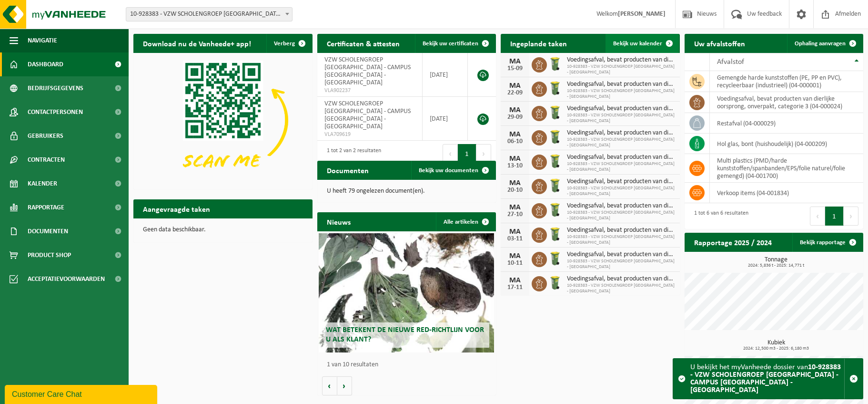 The image size is (868, 404). I want to click on button: Volgende, so click(345, 386).